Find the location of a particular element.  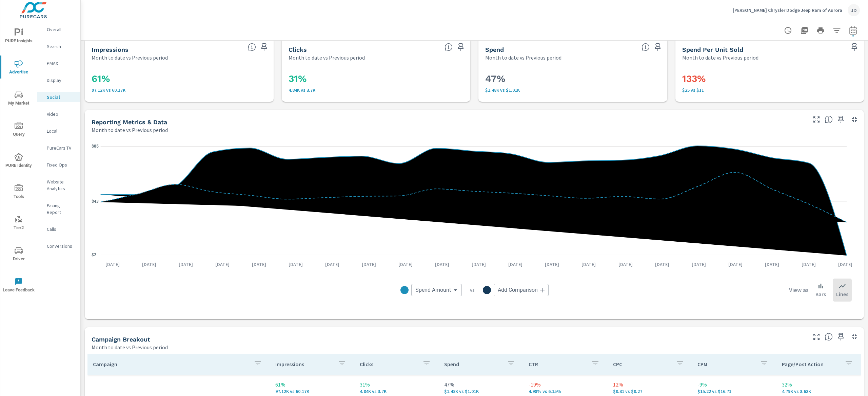

div: JD is located at coordinates (854, 10).